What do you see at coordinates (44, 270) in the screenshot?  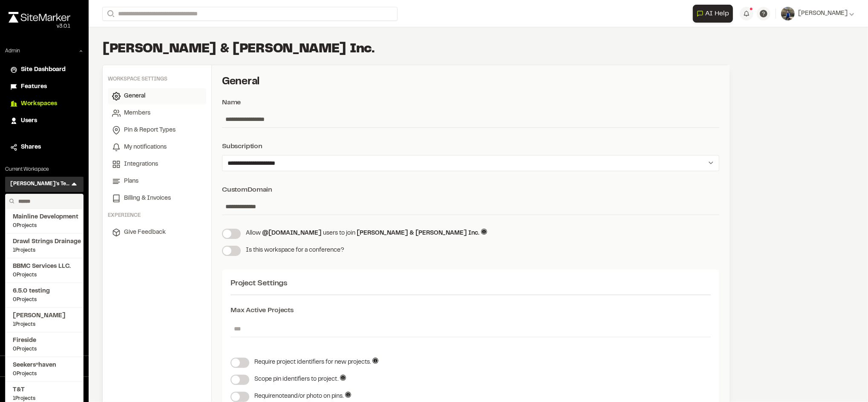 I see `a: BBMC Services LLC.0Projects` at bounding box center [44, 270].